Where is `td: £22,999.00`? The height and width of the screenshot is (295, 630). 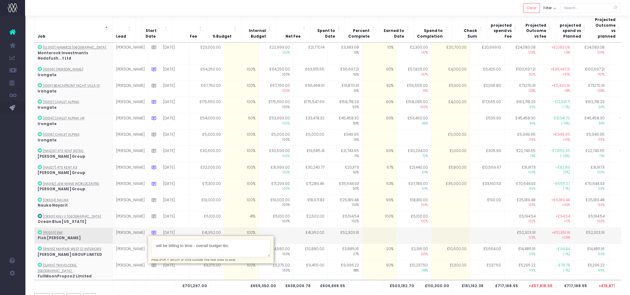 td: £22,999.00 is located at coordinates (276, 53).